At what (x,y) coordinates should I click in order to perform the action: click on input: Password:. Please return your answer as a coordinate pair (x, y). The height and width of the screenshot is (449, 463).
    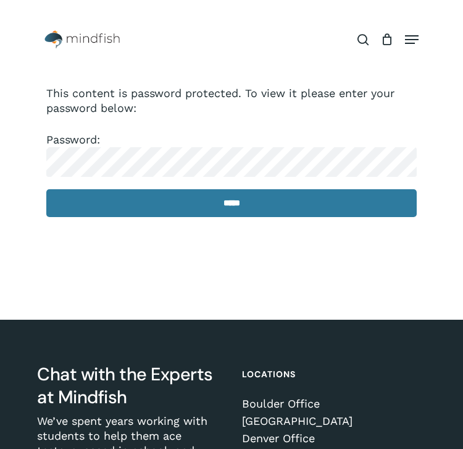
    Looking at the image, I should click on (232, 162).